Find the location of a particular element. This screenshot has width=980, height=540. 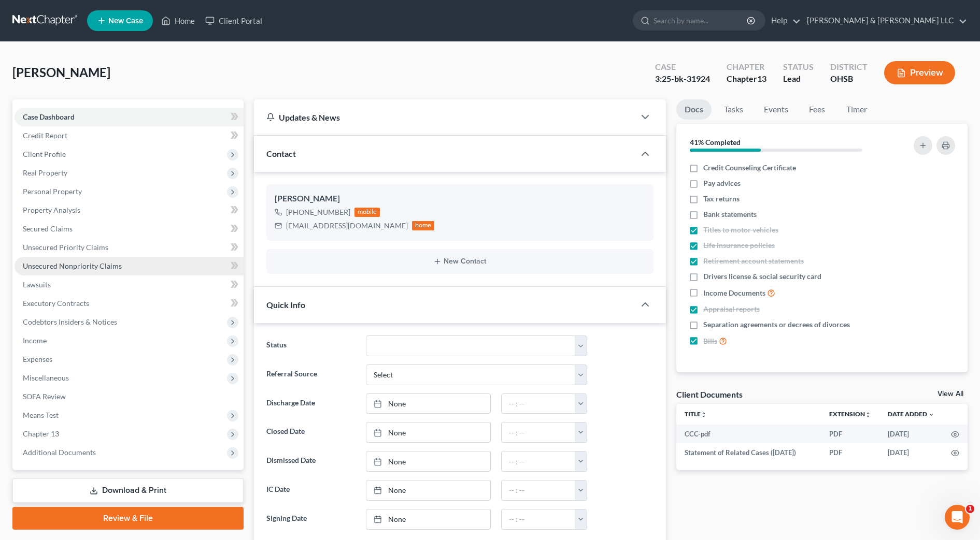

span: Unsecured Nonpriority Claims is located at coordinates (72, 266).